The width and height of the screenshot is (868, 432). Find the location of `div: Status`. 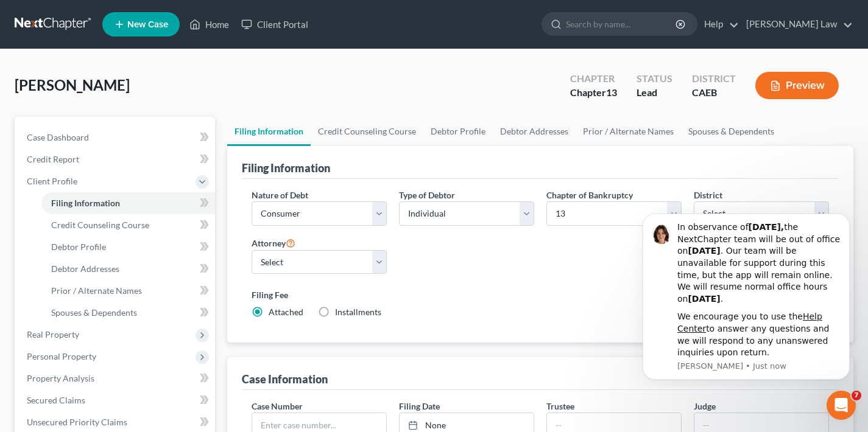

div: Status is located at coordinates (654, 78).